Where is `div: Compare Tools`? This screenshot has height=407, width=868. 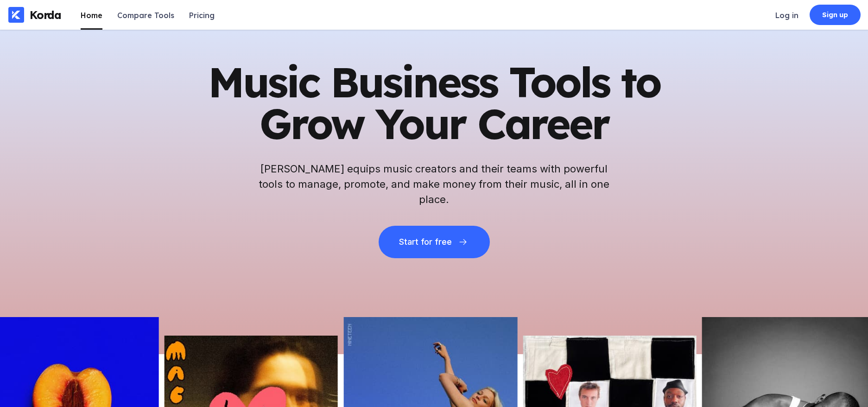
div: Compare Tools is located at coordinates (146, 15).